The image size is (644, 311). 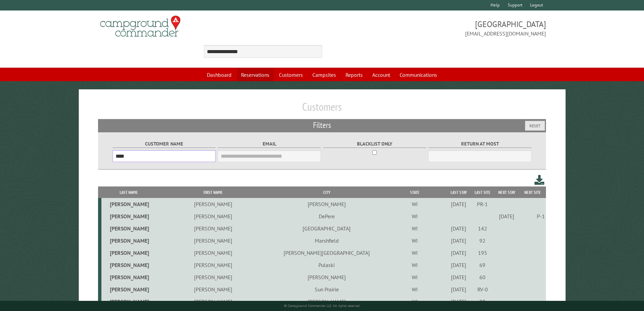 What do you see at coordinates (483, 228) in the screenshot?
I see `td: 142` at bounding box center [483, 228].